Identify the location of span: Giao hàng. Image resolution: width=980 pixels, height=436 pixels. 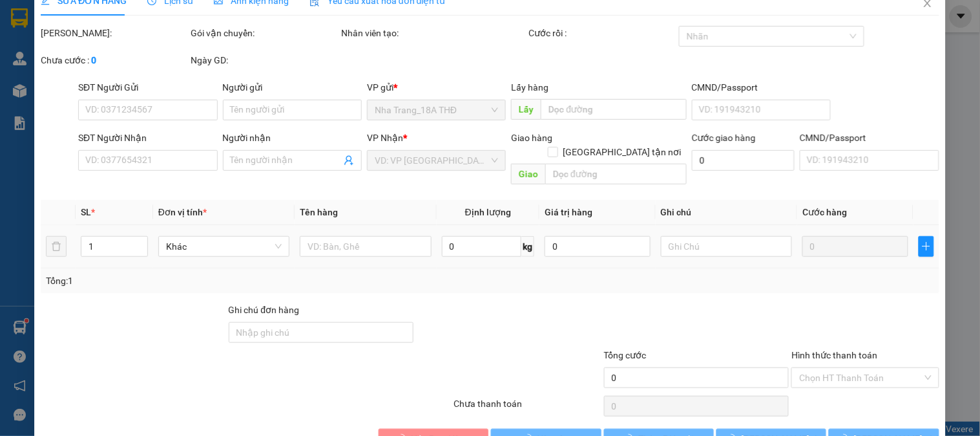
(532, 137).